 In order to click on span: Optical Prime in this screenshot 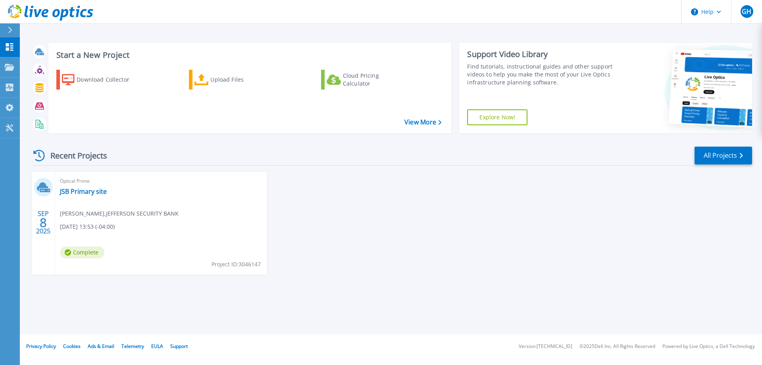, I will do `click(161, 181)`.